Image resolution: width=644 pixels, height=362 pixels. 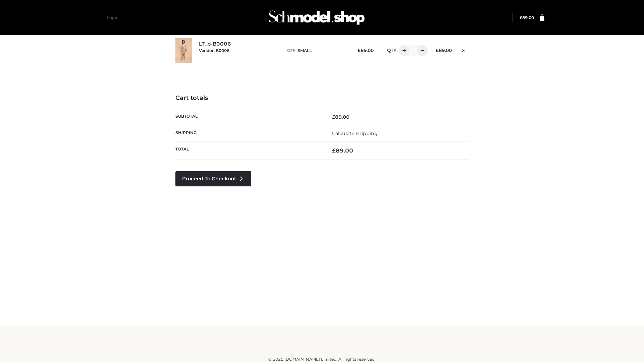 What do you see at coordinates (214, 51) in the screenshot?
I see `small: Vendor: B0006` at bounding box center [214, 51].